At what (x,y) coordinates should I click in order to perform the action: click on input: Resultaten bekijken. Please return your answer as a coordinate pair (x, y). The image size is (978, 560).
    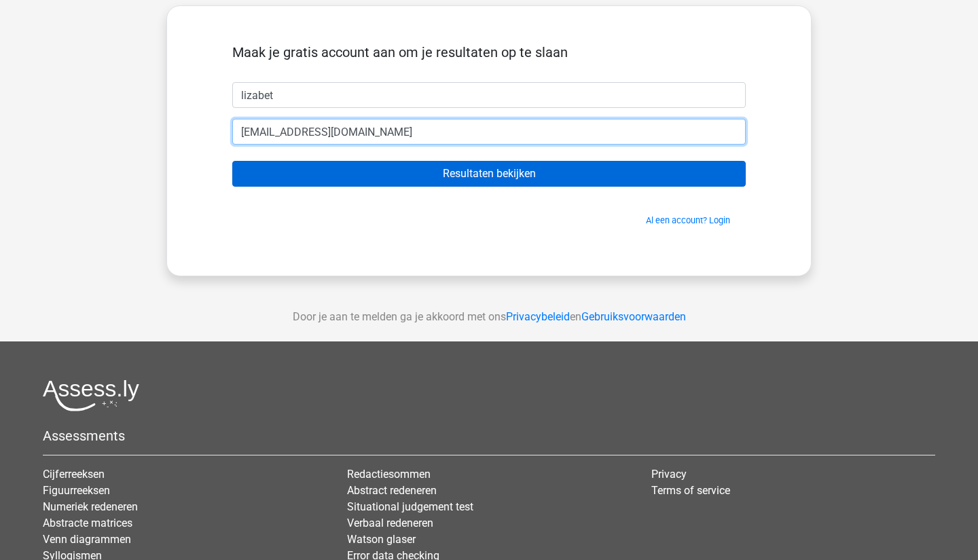
    Looking at the image, I should click on (489, 174).